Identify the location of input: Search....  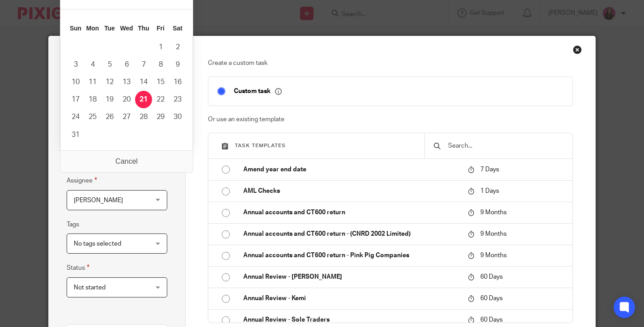
(506, 146).